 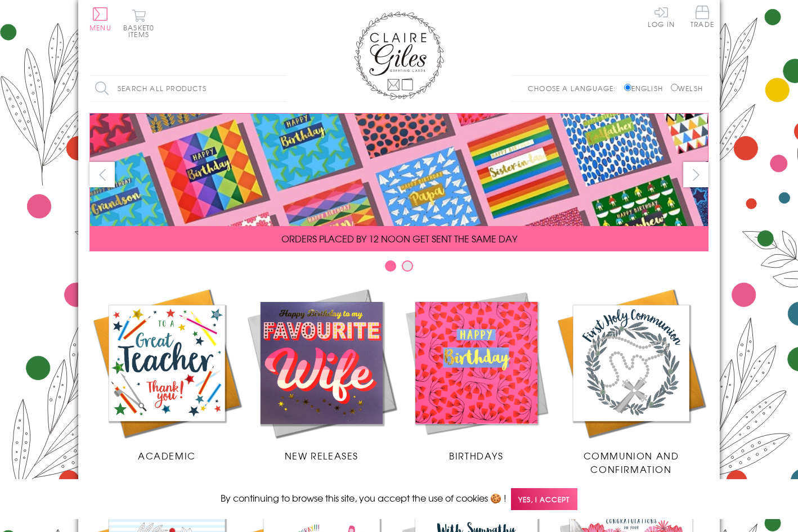 I want to click on p: Choose a language:, so click(x=575, y=88).